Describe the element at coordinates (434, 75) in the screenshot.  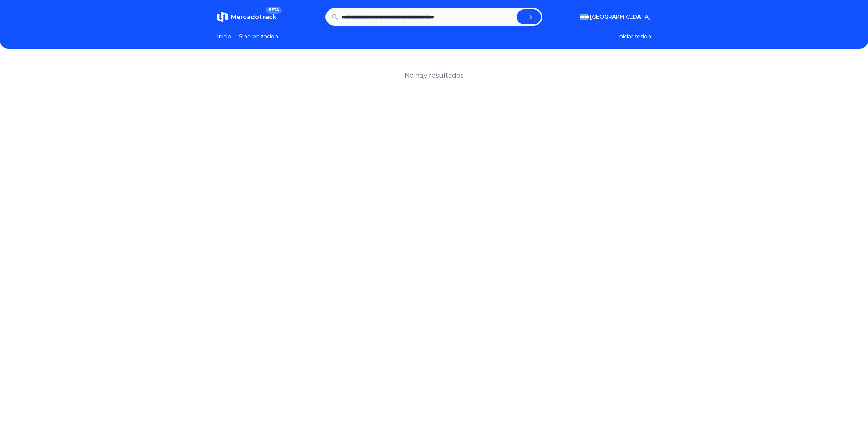
I see `h1: No hay resultados` at that location.